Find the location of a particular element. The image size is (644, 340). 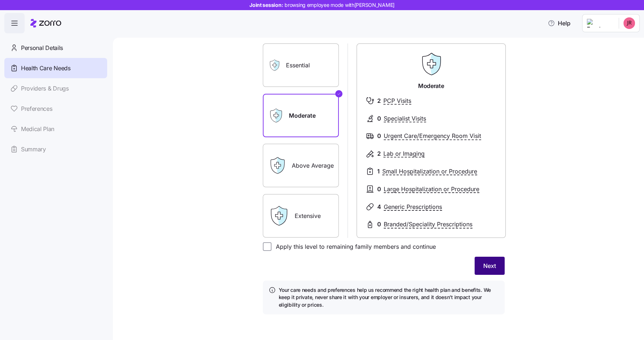

span: Large Hospitalization or Procedure is located at coordinates (432, 189).